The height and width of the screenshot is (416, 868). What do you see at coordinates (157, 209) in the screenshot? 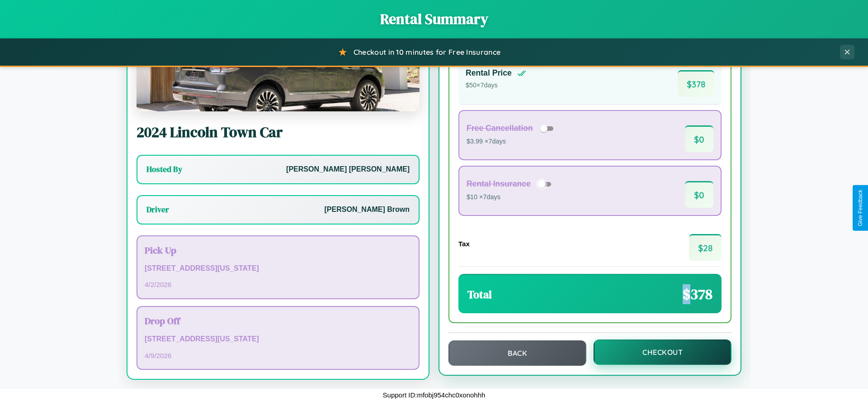
I see `h3: Driver` at bounding box center [157, 209].